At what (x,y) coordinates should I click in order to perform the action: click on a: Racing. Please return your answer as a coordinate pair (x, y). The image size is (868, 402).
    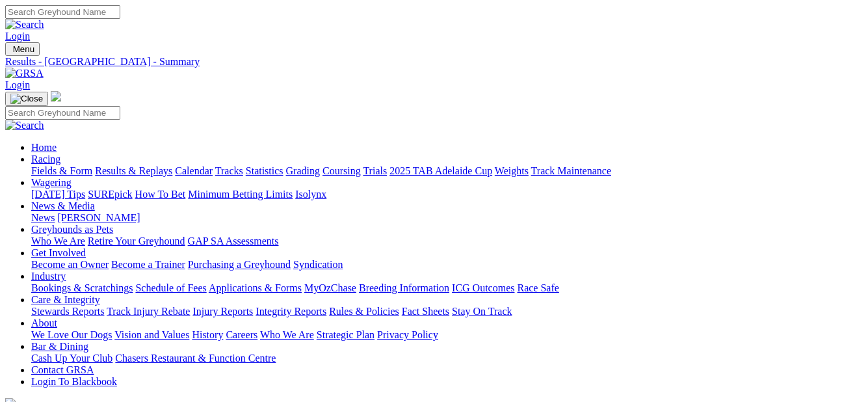
    Looking at the image, I should click on (45, 159).